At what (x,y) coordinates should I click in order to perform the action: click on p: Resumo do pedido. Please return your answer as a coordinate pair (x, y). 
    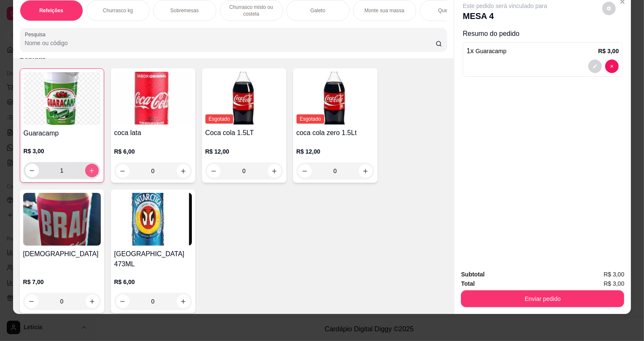
    Looking at the image, I should click on (542, 34).